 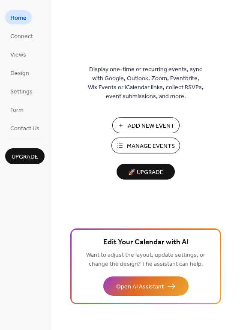 I want to click on span: Add New Event, so click(x=151, y=126).